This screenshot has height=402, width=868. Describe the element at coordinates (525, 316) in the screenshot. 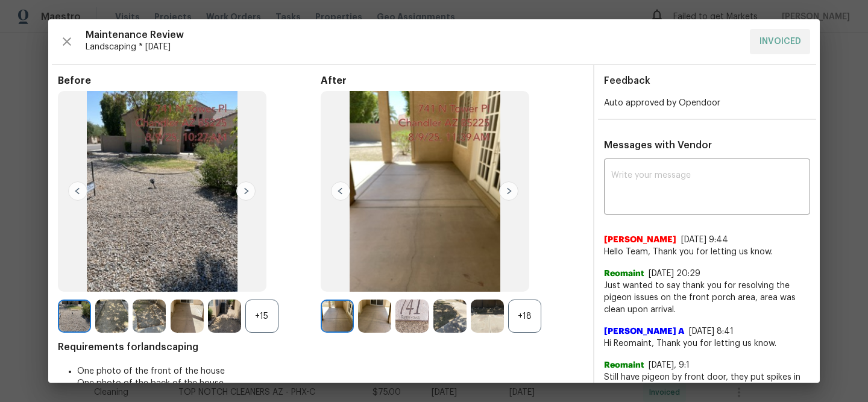

I see `div: +18` at that location.